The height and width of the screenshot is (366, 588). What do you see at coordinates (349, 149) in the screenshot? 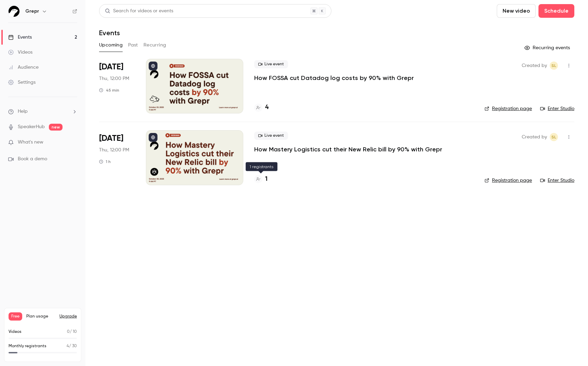
I see `a: How Mastery Logistics cut their New Relic bill by 90% with Grepr` at bounding box center [349, 149].